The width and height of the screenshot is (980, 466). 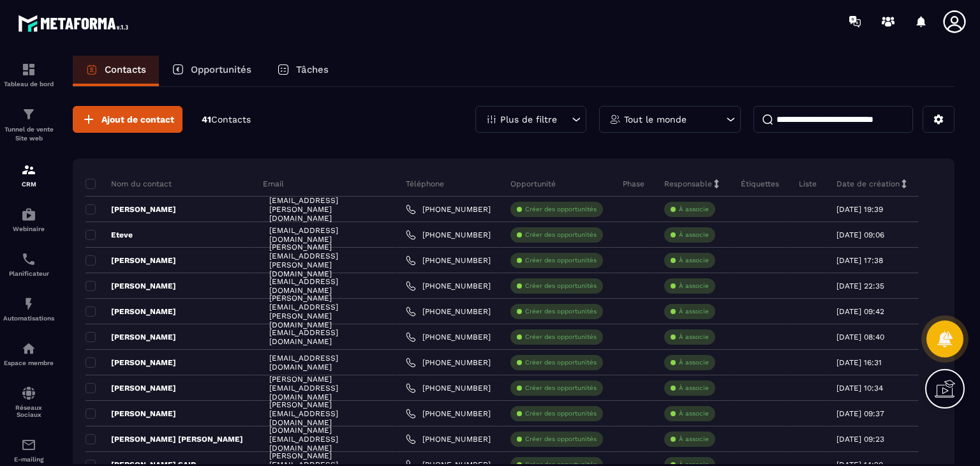 What do you see at coordinates (655, 120) in the screenshot?
I see `p: Tout le monde` at bounding box center [655, 120].